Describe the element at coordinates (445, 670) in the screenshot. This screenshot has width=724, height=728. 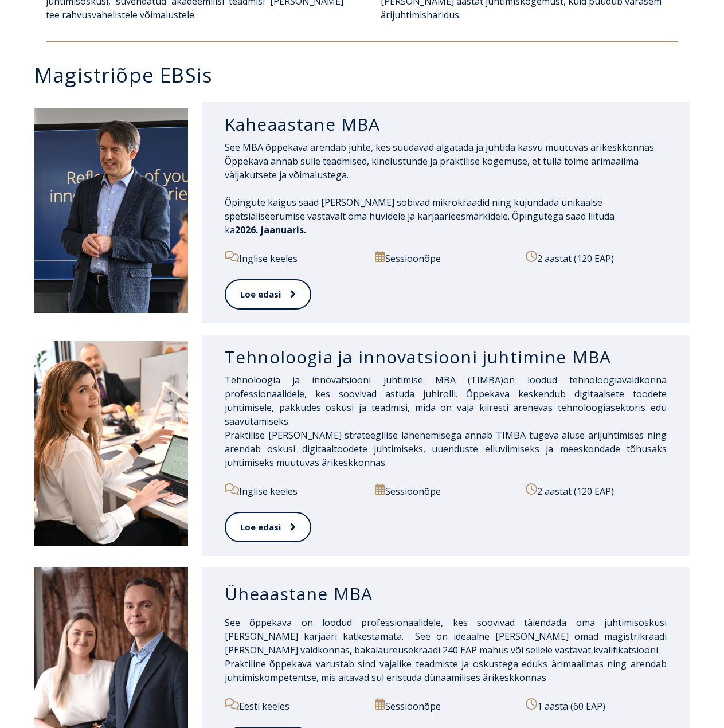
I see `span: Praktiline õppekava varustab sind vajalike teadmiste ja oskustega eduks ärimaailmas ning arendab ...` at that location.